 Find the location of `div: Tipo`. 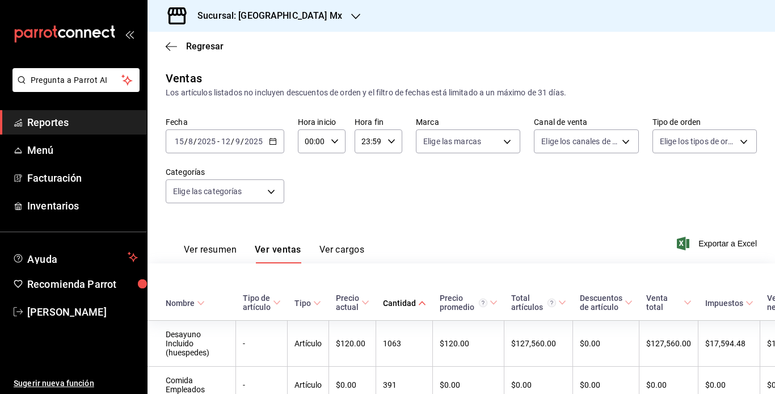

div: Tipo is located at coordinates (302, 303).